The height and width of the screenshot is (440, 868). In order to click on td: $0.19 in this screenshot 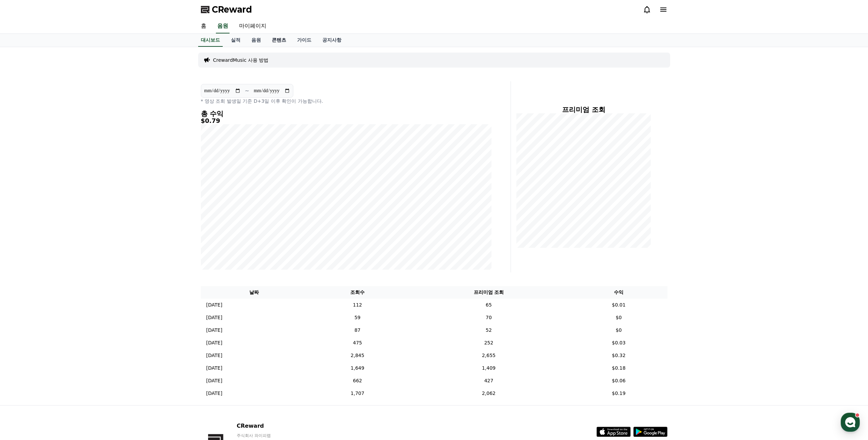, I will do `click(619, 393)`.